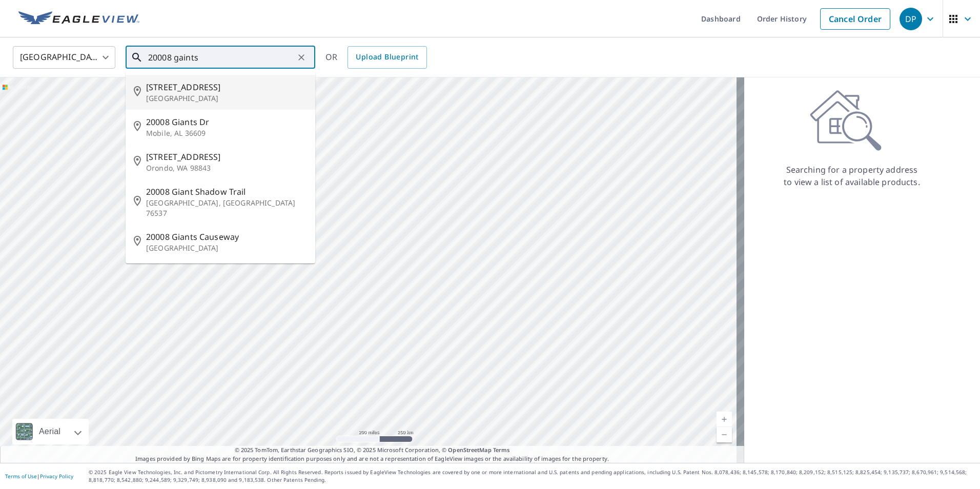 The height and width of the screenshot is (489, 980). I want to click on div: Aerial, so click(50, 431).